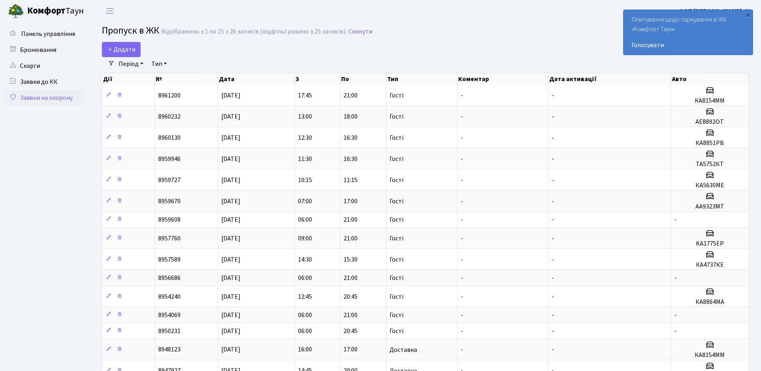 The height and width of the screenshot is (371, 761). What do you see at coordinates (350, 260) in the screenshot?
I see `span: 15:30` at bounding box center [350, 260].